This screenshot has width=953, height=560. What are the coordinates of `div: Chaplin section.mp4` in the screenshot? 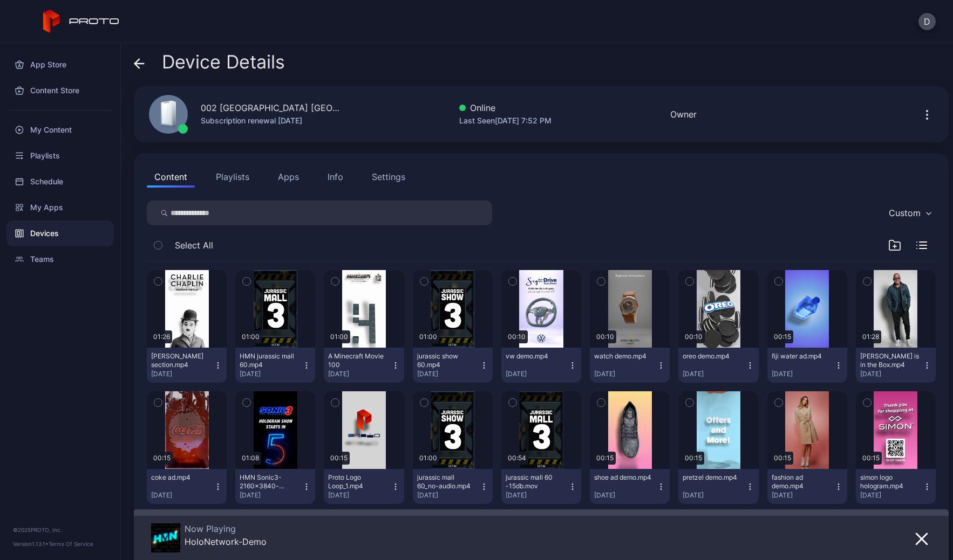 It's located at (181, 361).